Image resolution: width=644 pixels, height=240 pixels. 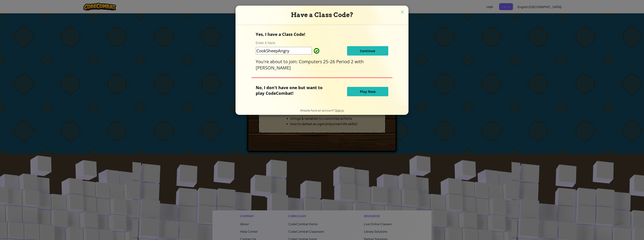 What do you see at coordinates (368, 91) in the screenshot?
I see `span: Play Now` at bounding box center [368, 91].